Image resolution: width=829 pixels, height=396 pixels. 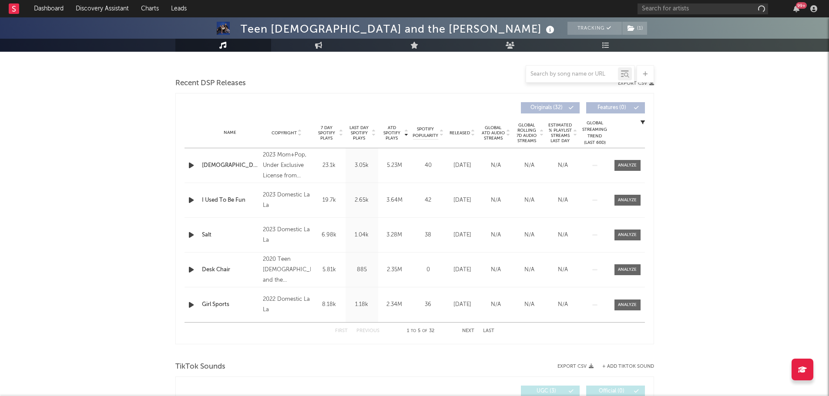 I want to click on span: Global ATD Audio Streams, so click(x=493, y=133).